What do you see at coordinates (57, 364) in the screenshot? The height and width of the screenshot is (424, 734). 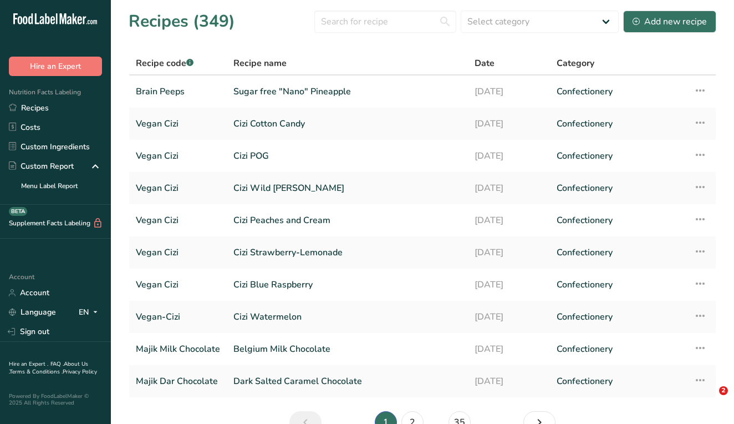 I see `a: FAQ .` at bounding box center [57, 364].